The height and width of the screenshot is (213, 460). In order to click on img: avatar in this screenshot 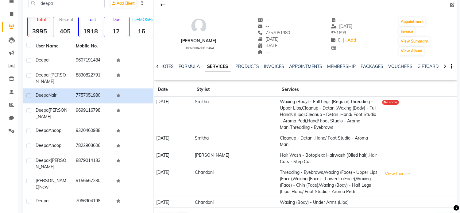, I will do `click(199, 26)`.